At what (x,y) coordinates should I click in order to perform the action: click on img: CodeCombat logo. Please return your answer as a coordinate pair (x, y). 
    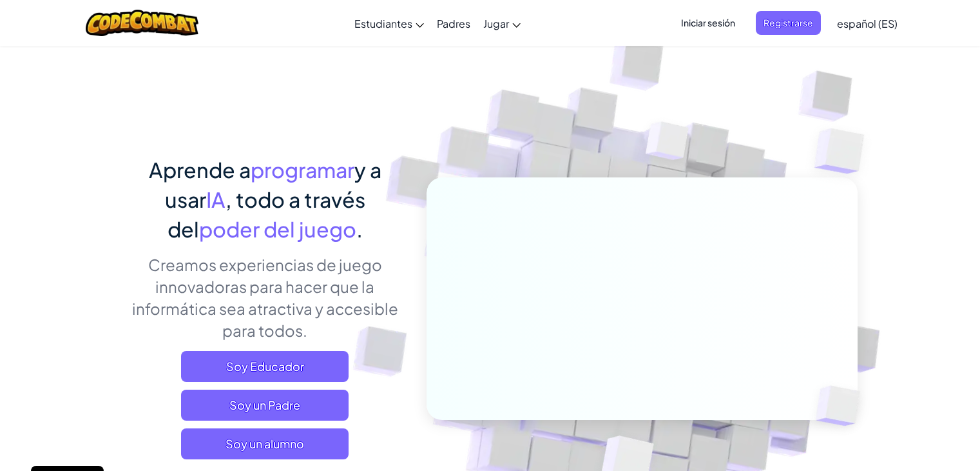
    Looking at the image, I should click on (142, 23).